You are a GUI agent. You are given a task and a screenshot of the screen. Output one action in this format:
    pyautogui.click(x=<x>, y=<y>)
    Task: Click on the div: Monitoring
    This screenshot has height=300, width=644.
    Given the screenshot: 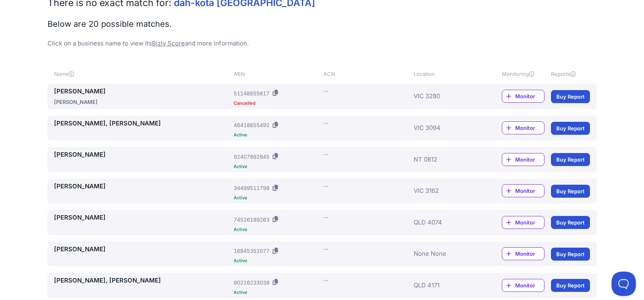 What is the action you would take?
    pyautogui.click(x=523, y=74)
    